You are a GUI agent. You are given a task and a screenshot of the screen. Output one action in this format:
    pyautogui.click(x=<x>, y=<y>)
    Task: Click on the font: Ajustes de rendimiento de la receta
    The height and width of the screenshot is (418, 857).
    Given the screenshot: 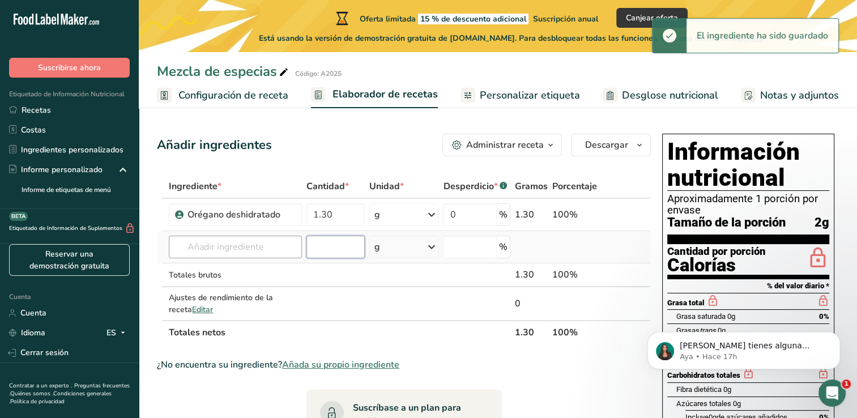 What is the action you would take?
    pyautogui.click(x=221, y=303)
    